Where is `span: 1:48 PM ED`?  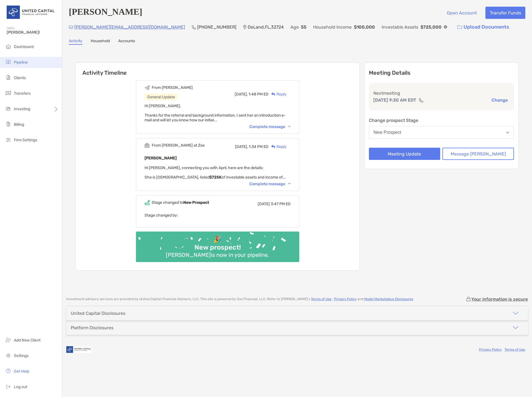
span: 1:48 PM ED is located at coordinates (259, 94).